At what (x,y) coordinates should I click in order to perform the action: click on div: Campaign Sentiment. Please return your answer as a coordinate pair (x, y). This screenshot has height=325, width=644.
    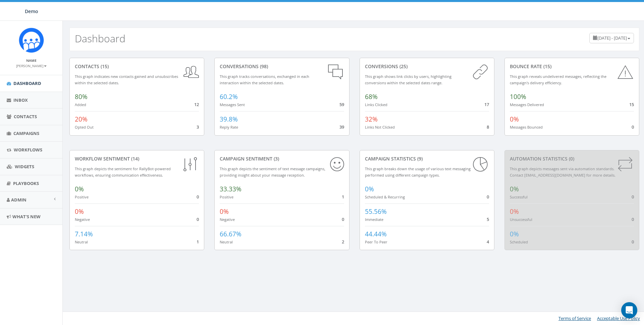
    Looking at the image, I should click on (282, 159).